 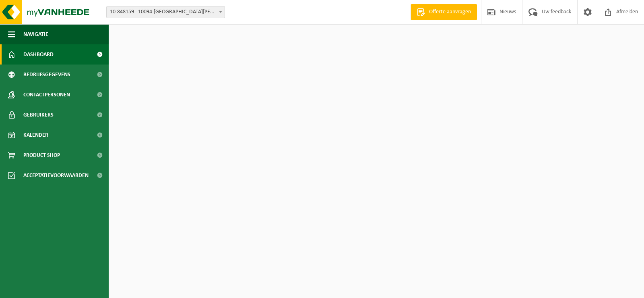 I want to click on span: Gebruikers, so click(x=38, y=115).